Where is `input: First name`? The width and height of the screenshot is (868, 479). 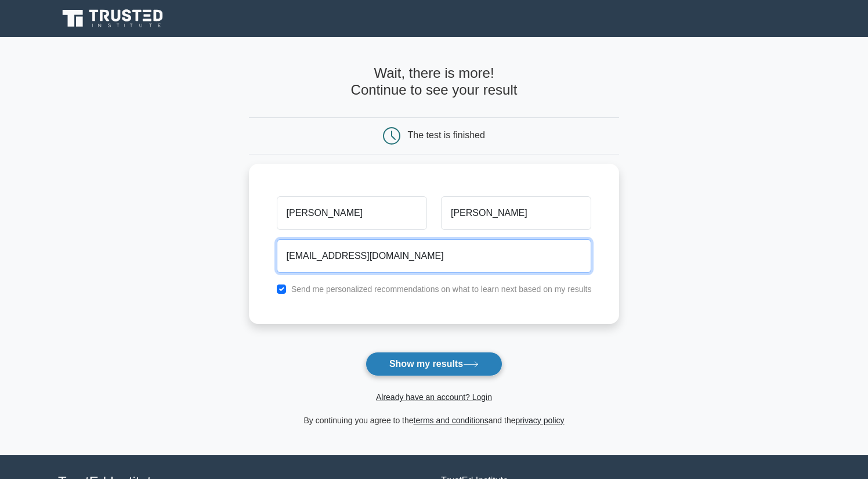 input: First name is located at coordinates (351, 213).